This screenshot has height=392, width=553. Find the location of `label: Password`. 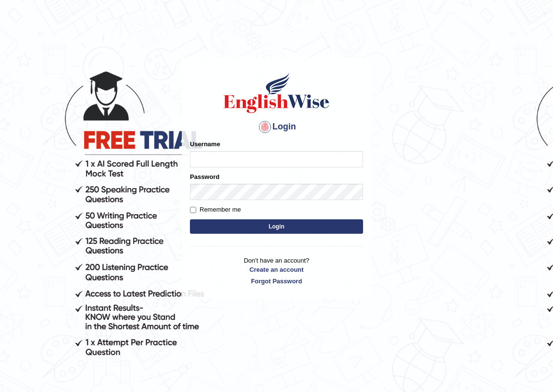

label: Password is located at coordinates (205, 177).